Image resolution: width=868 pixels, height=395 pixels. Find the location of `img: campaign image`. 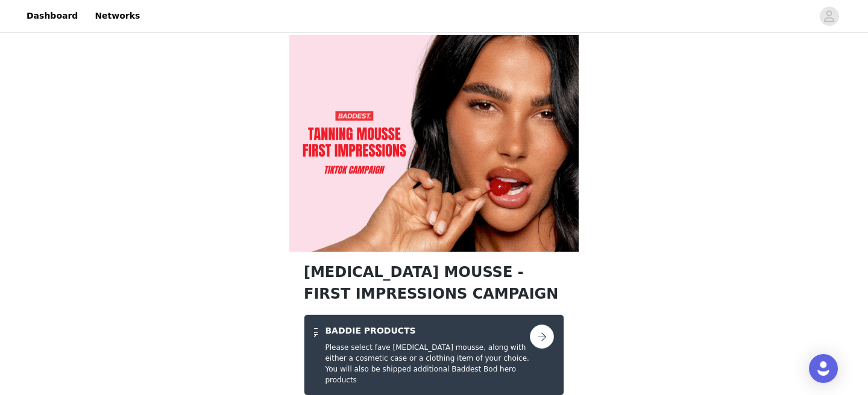

img: campaign image is located at coordinates (434, 144).